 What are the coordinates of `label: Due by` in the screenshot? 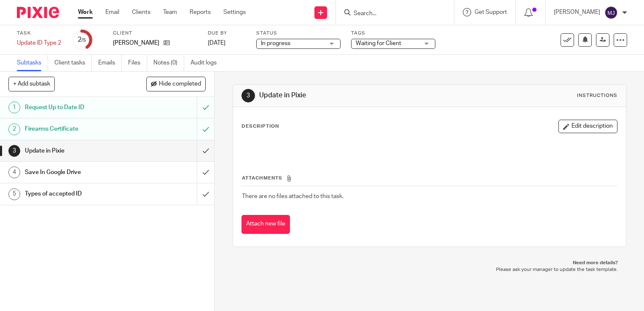 It's located at (227, 33).